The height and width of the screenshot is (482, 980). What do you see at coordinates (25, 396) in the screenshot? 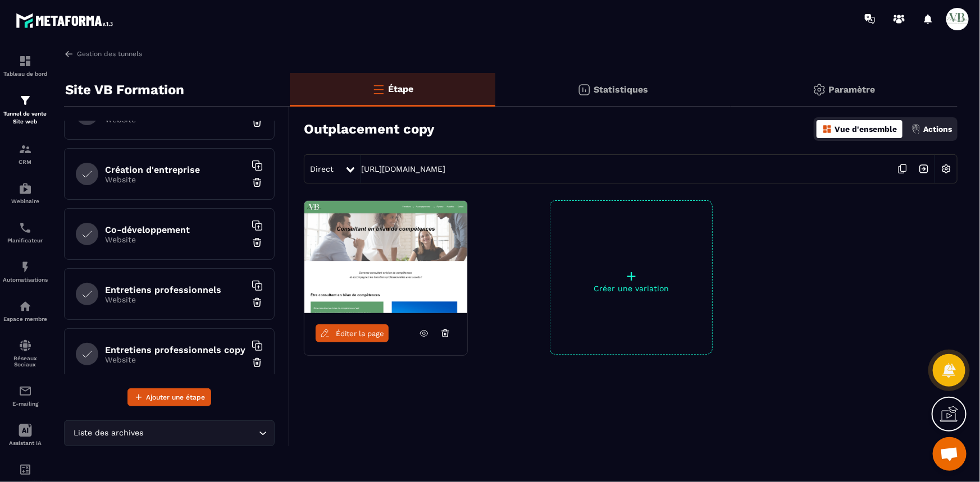
I see `a: emailemailE-mailing` at bounding box center [25, 396].